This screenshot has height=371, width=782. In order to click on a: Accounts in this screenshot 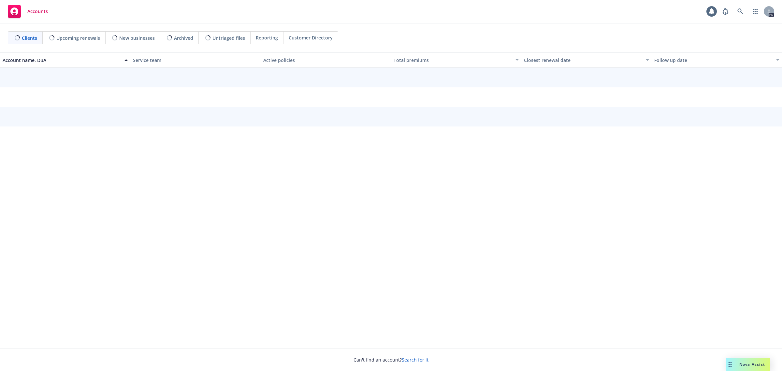, I will do `click(28, 11)`.